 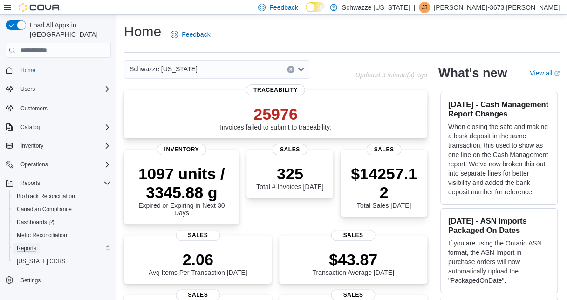 What do you see at coordinates (30, 281) in the screenshot?
I see `a: Settings` at bounding box center [30, 281].